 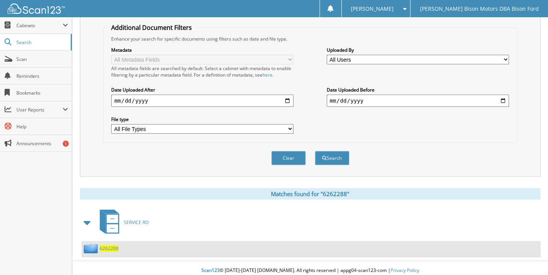 What do you see at coordinates (122, 222) in the screenshot?
I see `a: SERVICE RO` at bounding box center [122, 222].